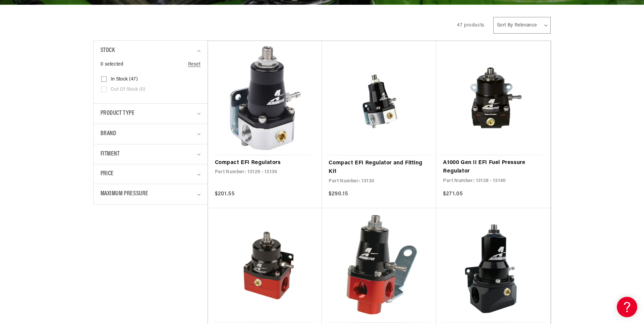  I want to click on summary: Stock (0 selected), so click(150, 51).